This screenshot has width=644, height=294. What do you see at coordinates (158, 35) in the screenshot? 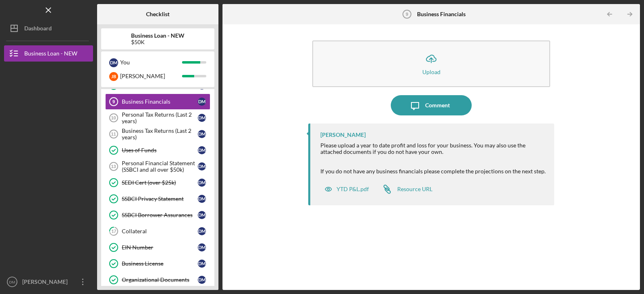
I see `b: Business Loan - NEW` at bounding box center [158, 35].